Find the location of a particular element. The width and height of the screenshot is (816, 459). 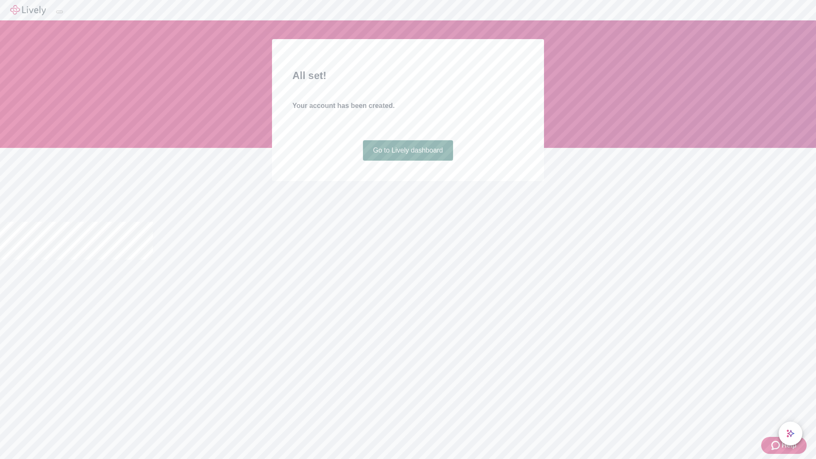

button: chat is located at coordinates (791, 434).